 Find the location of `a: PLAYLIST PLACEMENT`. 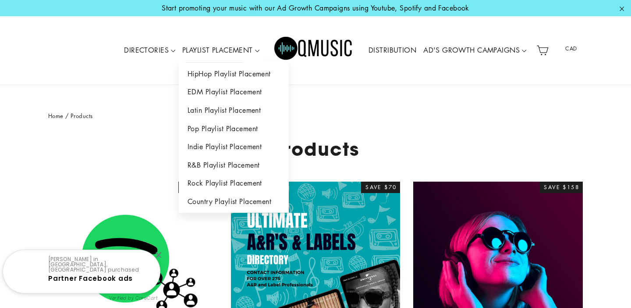

a: PLAYLIST PLACEMENT is located at coordinates (221, 50).